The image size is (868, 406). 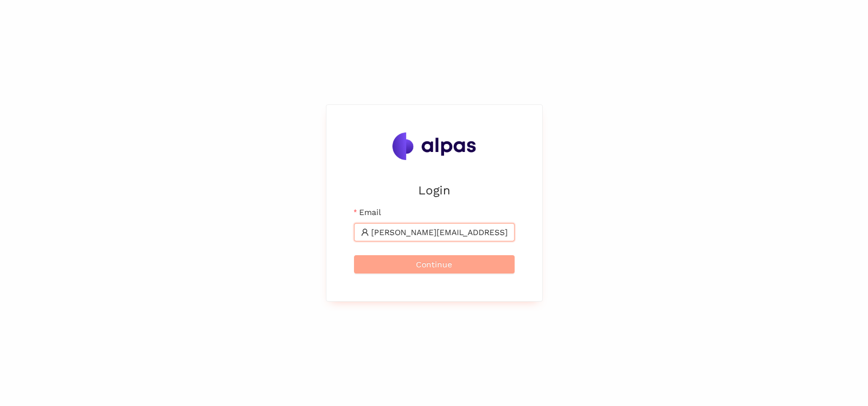 I want to click on span: user, so click(x=365, y=233).